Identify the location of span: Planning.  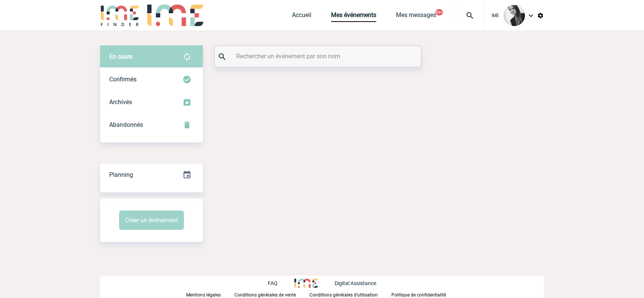
(121, 175).